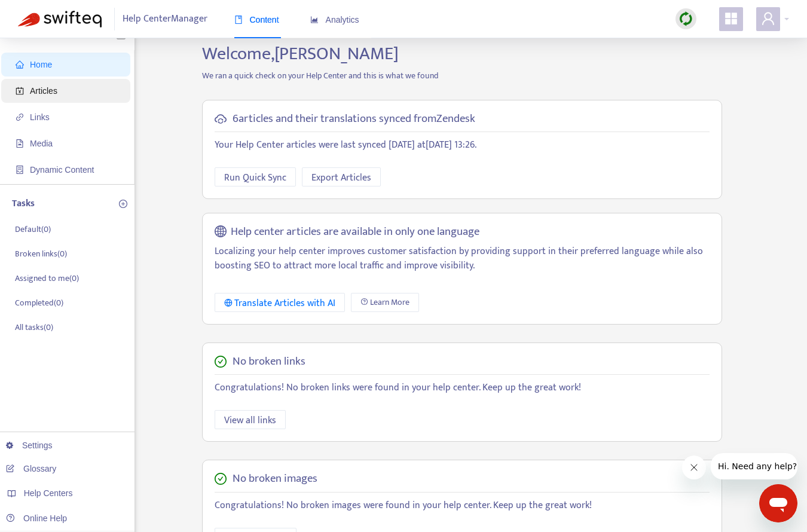  What do you see at coordinates (280, 302) in the screenshot?
I see `button: Translate Articles with AI` at bounding box center [280, 302].